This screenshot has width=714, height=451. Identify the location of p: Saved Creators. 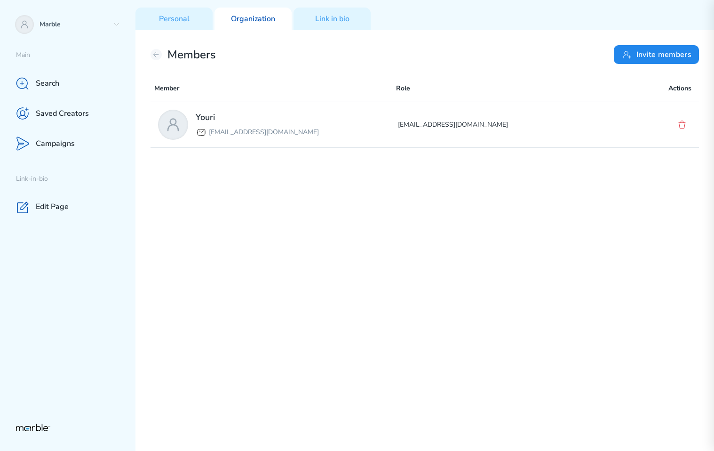
(62, 113).